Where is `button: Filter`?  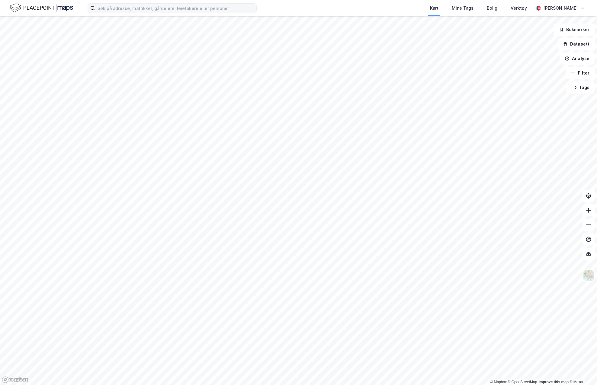
button: Filter is located at coordinates (580, 73).